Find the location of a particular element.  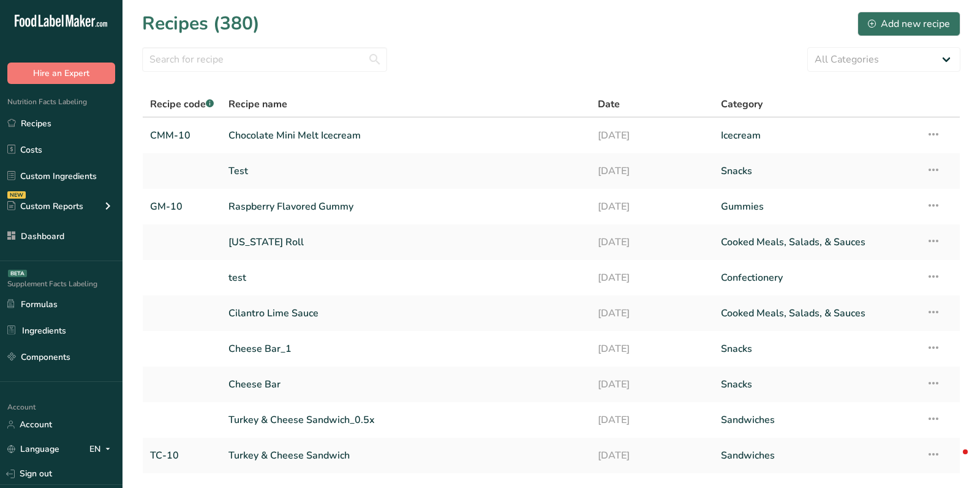

a: Cheese Bar_1 is located at coordinates (406, 349).